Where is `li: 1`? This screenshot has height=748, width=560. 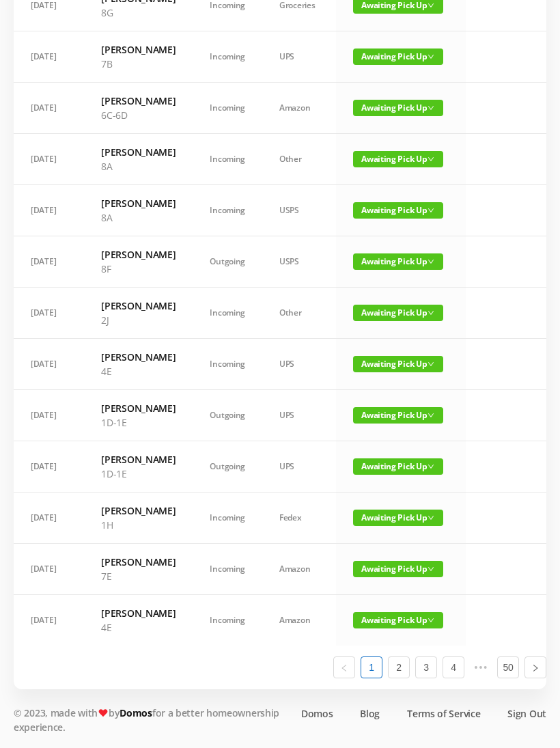 li: 1 is located at coordinates (372, 667).